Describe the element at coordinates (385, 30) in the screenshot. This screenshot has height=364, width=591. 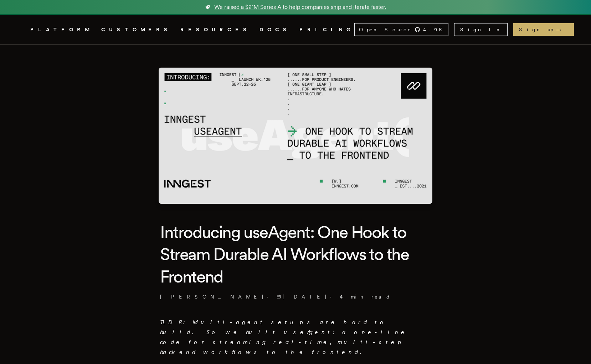
I see `span: Open Source` at that location.